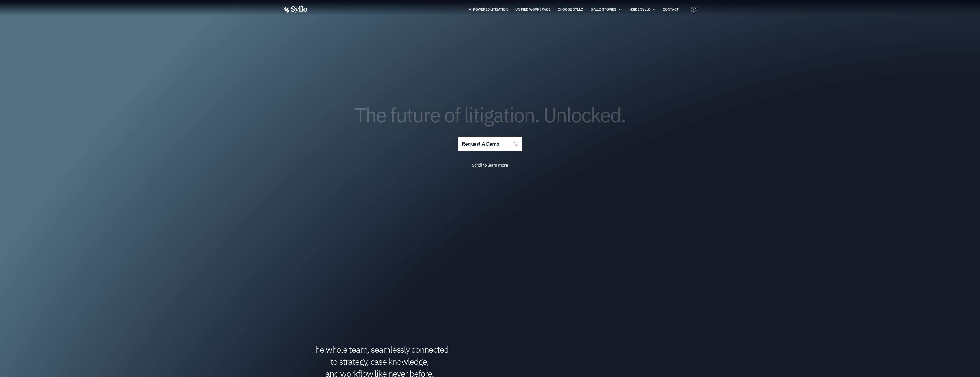 This screenshot has height=377, width=980. I want to click on h1: The future of litigation. Unlocked., so click(490, 115).